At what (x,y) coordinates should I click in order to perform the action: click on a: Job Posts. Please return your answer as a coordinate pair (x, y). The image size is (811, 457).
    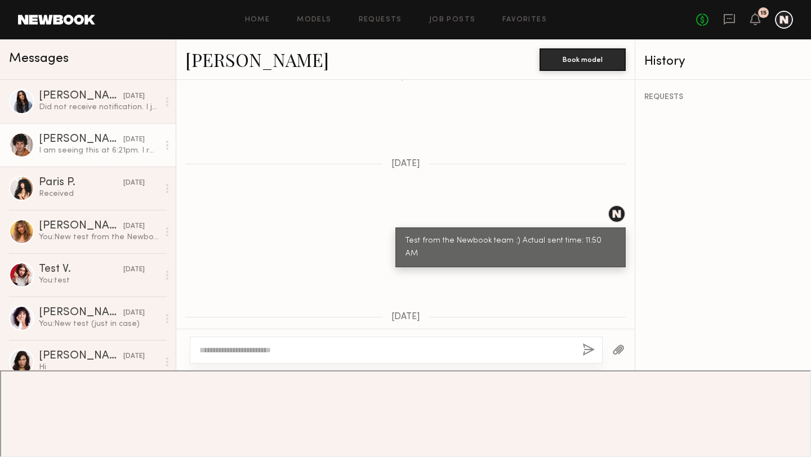
    Looking at the image, I should click on (452, 20).